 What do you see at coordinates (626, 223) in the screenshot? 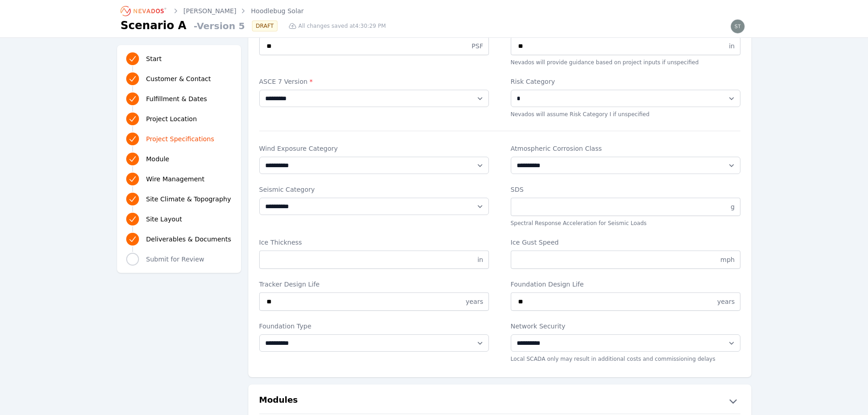
I see `p: Spectral Response Acceleration for Seismic Loads` at bounding box center [626, 223].